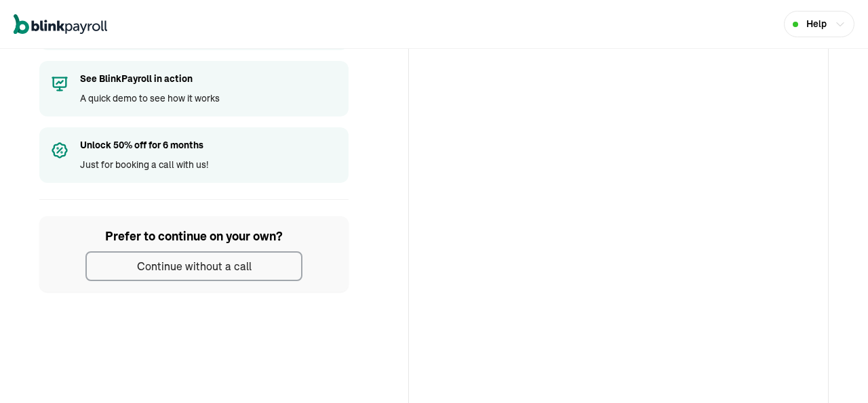 This screenshot has height=403, width=868. I want to click on div: Chat Widget, so click(834, 371).